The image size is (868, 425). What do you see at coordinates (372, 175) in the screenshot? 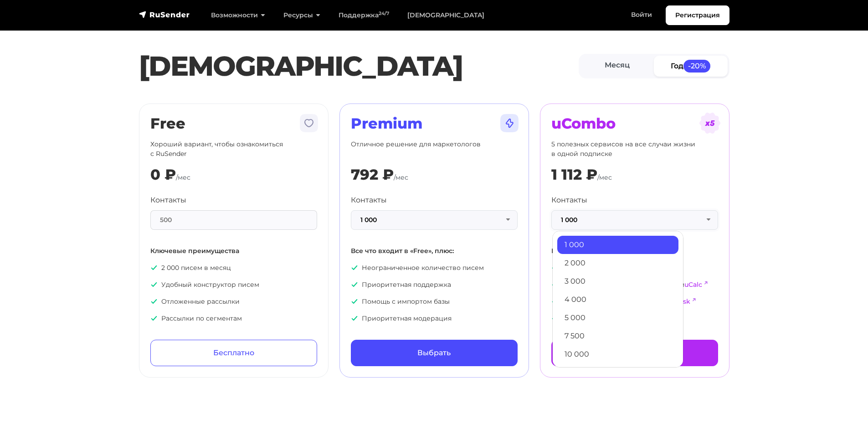
I see `div: 792 ₽` at bounding box center [372, 175].